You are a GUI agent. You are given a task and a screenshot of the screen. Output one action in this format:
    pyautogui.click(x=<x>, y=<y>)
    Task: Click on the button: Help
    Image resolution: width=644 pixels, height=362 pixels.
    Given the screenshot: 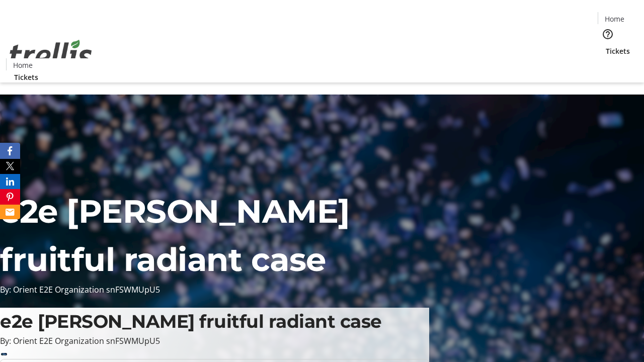 What is the action you would take?
    pyautogui.click(x=607, y=34)
    